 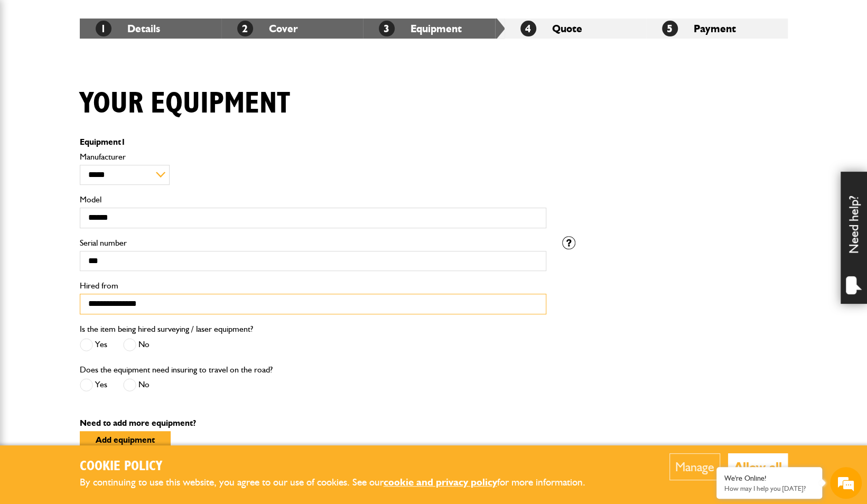 What do you see at coordinates (176, 369) in the screenshot?
I see `label: Does the equipment need insuring to travel on the road?` at bounding box center [176, 369].